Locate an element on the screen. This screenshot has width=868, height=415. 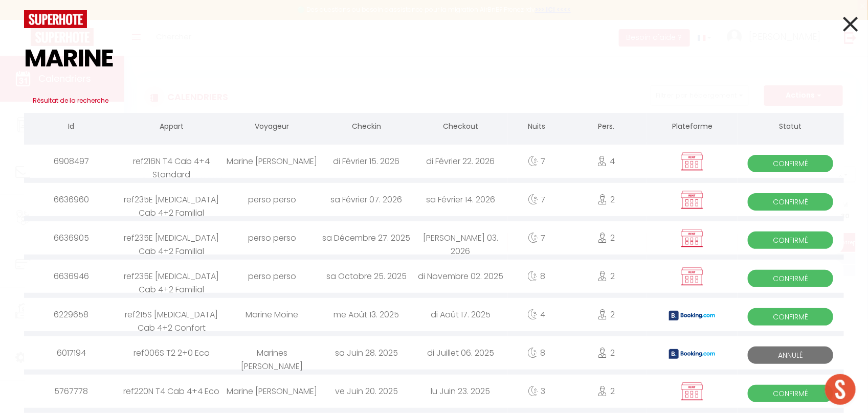
input: Tapez pour rechercher... is located at coordinates (434, 58).